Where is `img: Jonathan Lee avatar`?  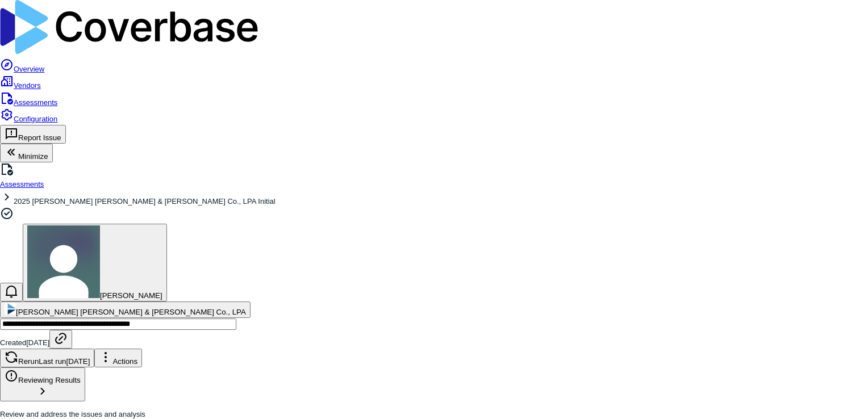 img: Jonathan Lee avatar is located at coordinates (63, 262).